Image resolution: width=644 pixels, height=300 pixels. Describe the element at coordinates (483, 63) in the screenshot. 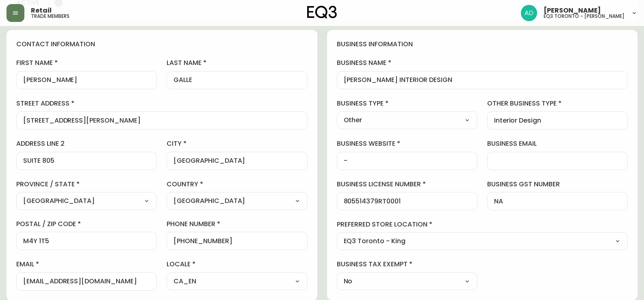

I see `label: business name` at that location.